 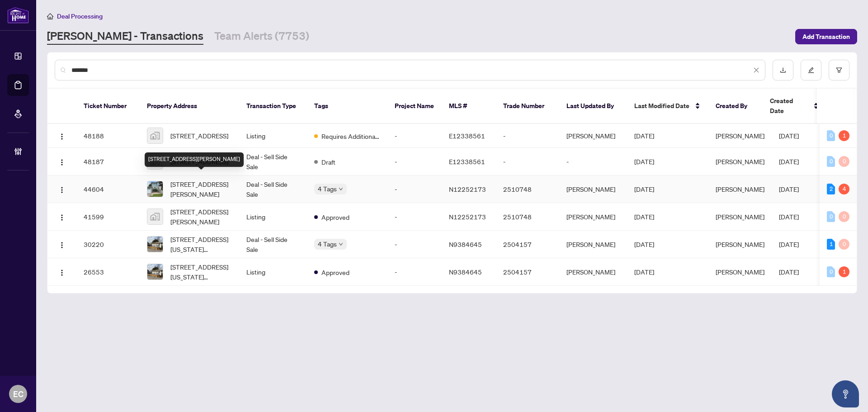 What do you see at coordinates (328, 162) in the screenshot?
I see `span: Draft` at bounding box center [328, 162].